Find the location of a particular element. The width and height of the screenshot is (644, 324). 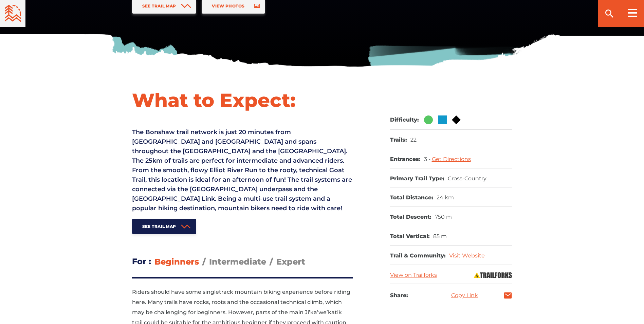

h3: For is located at coordinates (141, 261).